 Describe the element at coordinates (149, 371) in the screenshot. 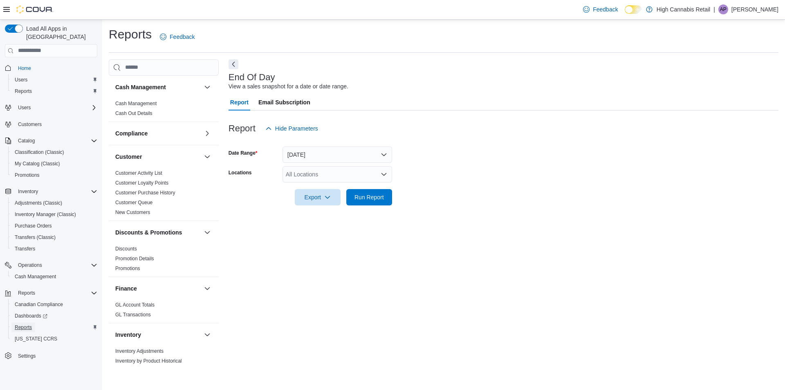

I see `a: Inventory On Hand by Package` at that location.